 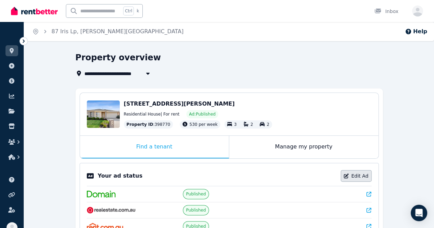 I want to click on img: Domain.com.au, so click(x=101, y=194).